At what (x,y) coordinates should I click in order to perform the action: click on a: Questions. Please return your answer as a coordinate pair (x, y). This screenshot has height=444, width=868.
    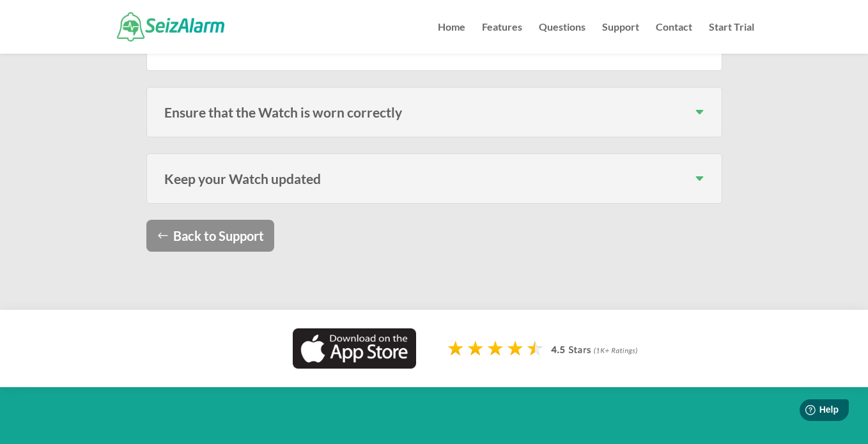
    Looking at the image, I should click on (561, 38).